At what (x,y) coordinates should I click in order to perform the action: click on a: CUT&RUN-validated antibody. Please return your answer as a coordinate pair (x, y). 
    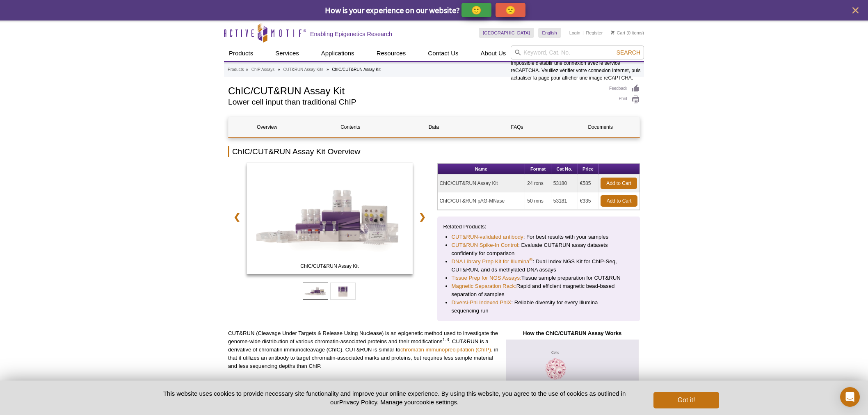
    Looking at the image, I should click on (487, 237).